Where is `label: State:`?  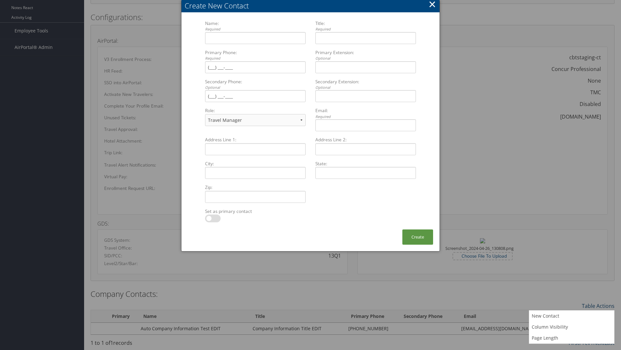 label: State: is located at coordinates (366, 163).